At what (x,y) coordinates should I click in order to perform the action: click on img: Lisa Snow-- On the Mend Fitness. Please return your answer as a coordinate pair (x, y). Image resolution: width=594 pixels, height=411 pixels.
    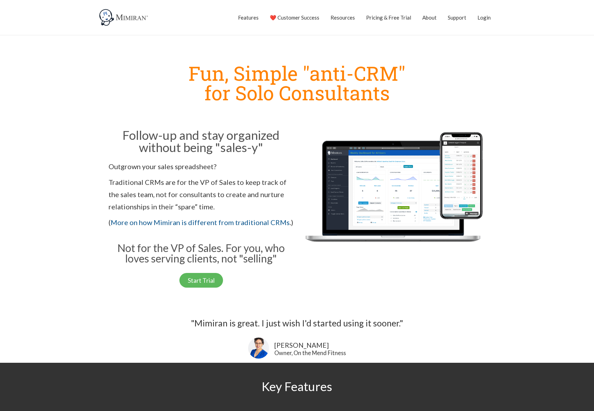
    Looking at the image, I should click on (259, 348).